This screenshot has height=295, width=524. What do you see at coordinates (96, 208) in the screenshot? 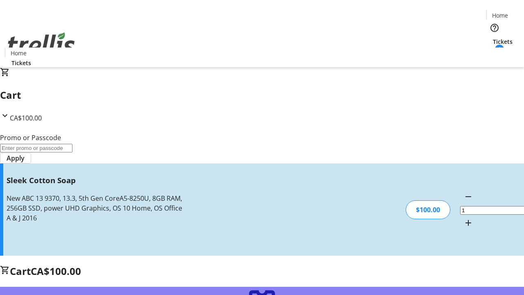
I see `div: New ABC 13 9370, 13.3, 5th Gen CoreA5-8250U, 8GB RAM, 256GB SSD, power UHD Graphics, OS 10 Home, ...` at bounding box center [96, 208].